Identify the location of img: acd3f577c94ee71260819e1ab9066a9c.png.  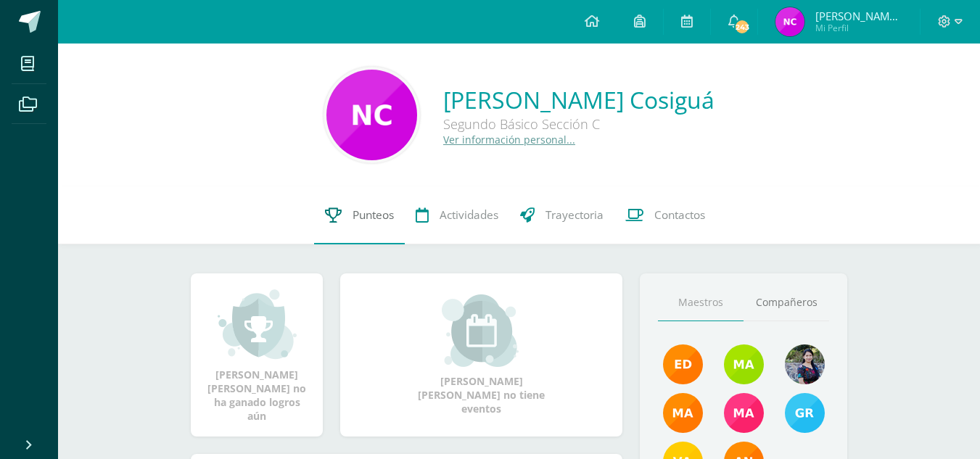
(790, 22).